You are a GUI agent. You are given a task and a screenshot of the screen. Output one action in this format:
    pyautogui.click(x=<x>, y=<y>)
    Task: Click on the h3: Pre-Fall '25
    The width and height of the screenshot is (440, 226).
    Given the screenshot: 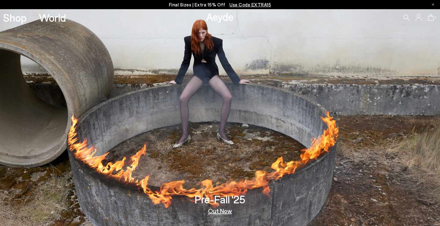 What is the action you would take?
    pyautogui.click(x=220, y=199)
    